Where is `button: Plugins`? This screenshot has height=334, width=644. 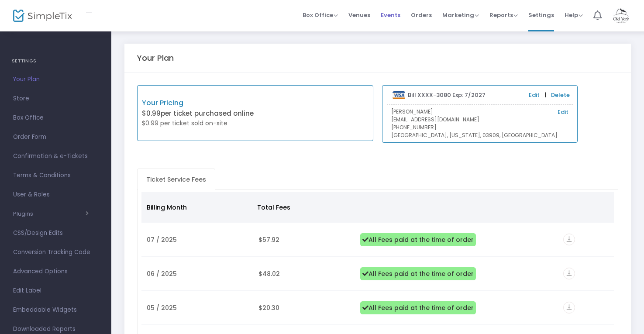 button: Plugins is located at coordinates (51, 214).